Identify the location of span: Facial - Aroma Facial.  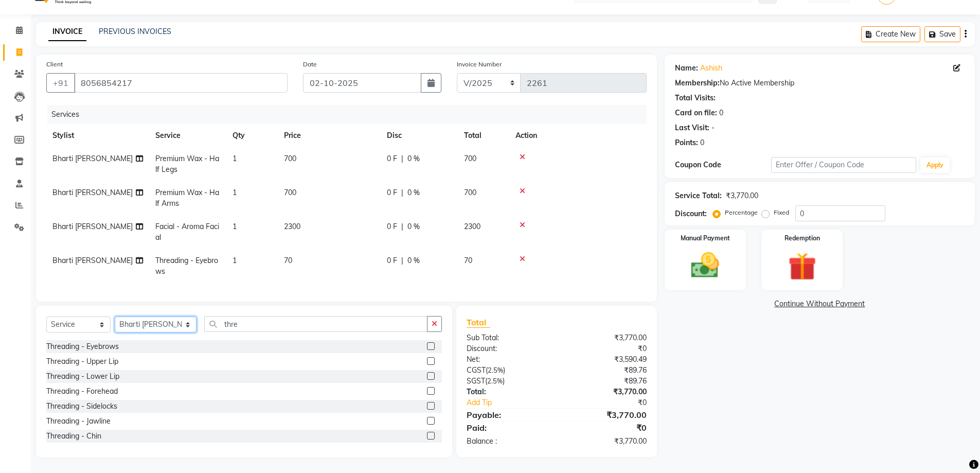
(187, 232).